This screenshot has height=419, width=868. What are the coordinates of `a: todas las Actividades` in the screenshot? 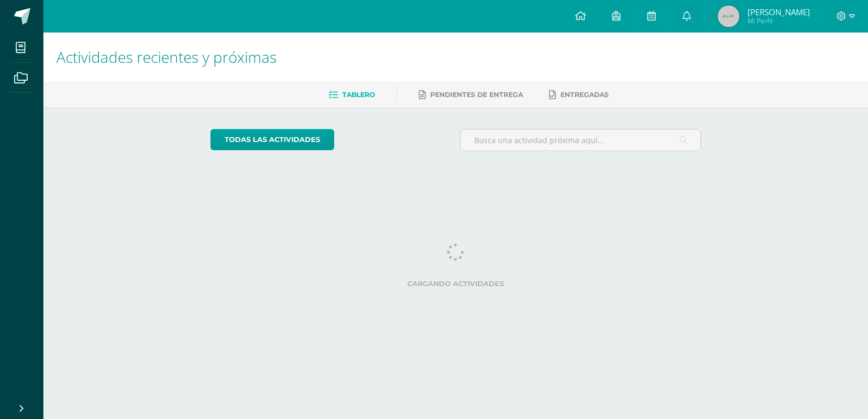 It's located at (272, 139).